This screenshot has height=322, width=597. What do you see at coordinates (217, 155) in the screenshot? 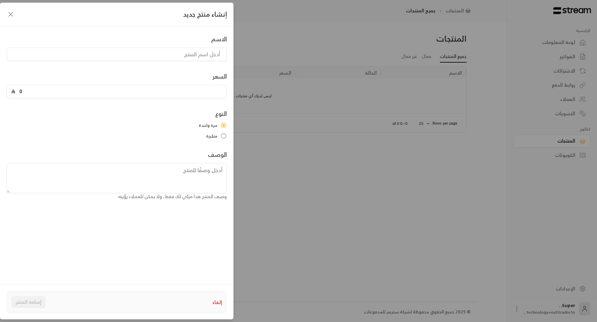
I see `label: الوصف` at bounding box center [217, 155].